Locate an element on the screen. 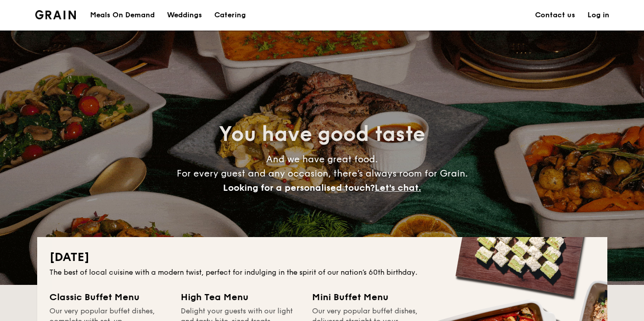 The height and width of the screenshot is (321, 644). div: High Tea Menu is located at coordinates (240, 297).